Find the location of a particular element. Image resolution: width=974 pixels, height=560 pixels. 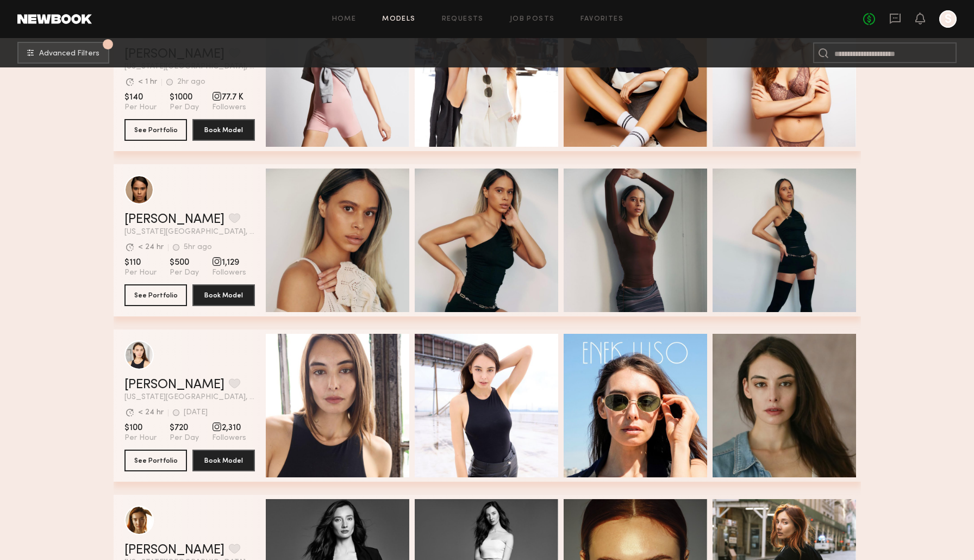

a: S is located at coordinates (948, 19).